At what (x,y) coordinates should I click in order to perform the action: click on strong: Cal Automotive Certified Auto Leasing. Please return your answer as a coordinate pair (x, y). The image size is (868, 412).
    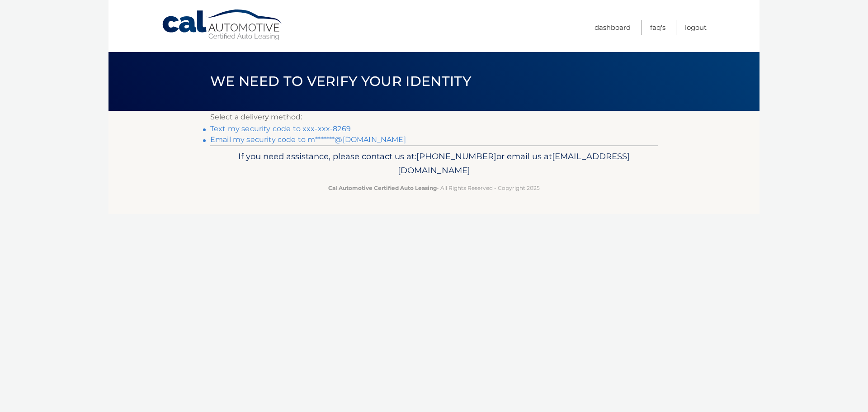
    Looking at the image, I should click on (382, 188).